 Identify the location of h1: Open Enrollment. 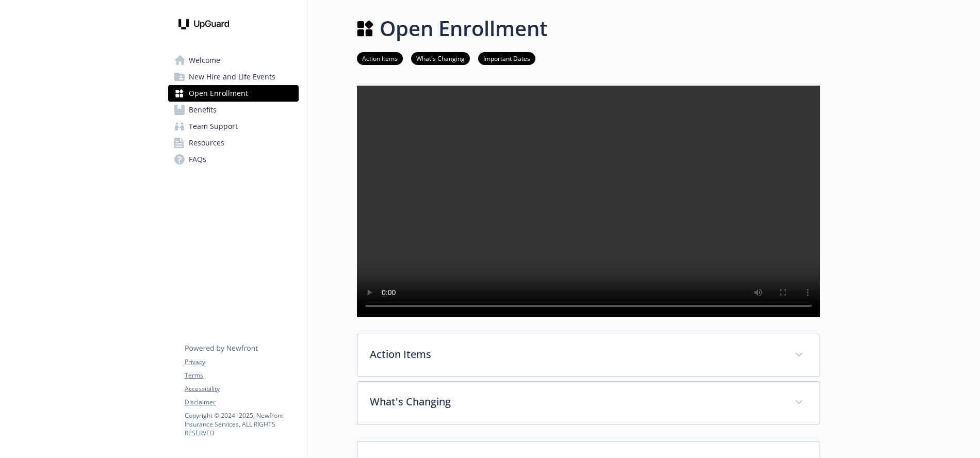
(464, 28).